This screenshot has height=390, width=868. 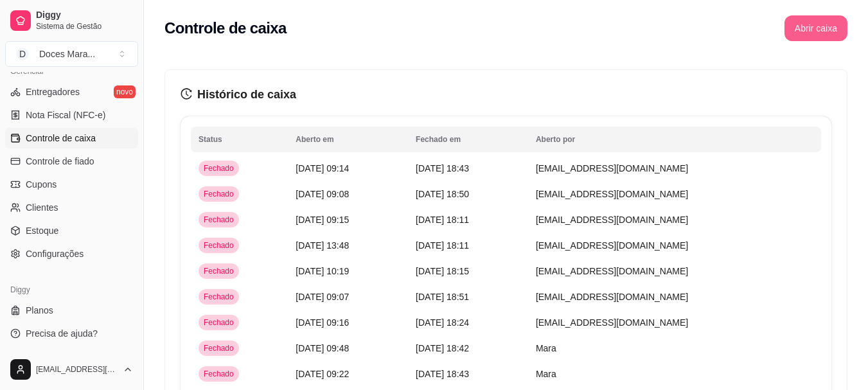 What do you see at coordinates (22, 54) in the screenshot?
I see `span: D` at bounding box center [22, 54].